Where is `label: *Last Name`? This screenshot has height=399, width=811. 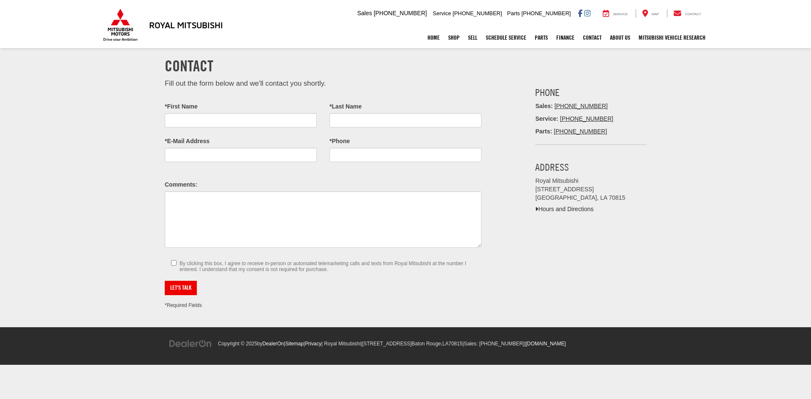
label: *Last Name is located at coordinates (345, 107).